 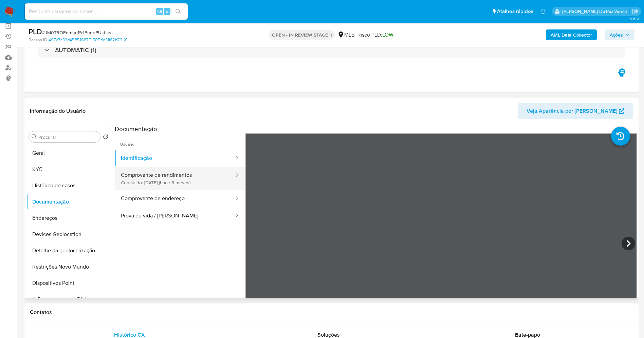 I want to click on h1: Contatos, so click(x=332, y=313).